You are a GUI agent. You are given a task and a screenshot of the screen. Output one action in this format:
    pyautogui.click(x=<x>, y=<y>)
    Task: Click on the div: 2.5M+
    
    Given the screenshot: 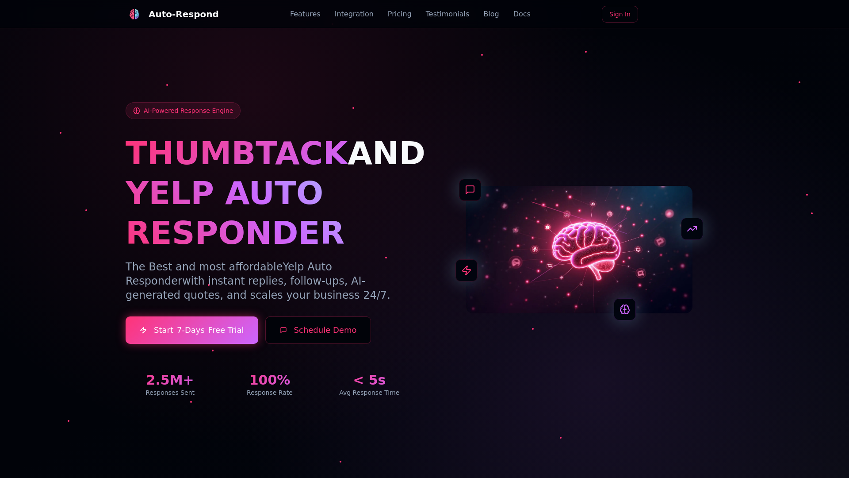 What is the action you would take?
    pyautogui.click(x=170, y=380)
    